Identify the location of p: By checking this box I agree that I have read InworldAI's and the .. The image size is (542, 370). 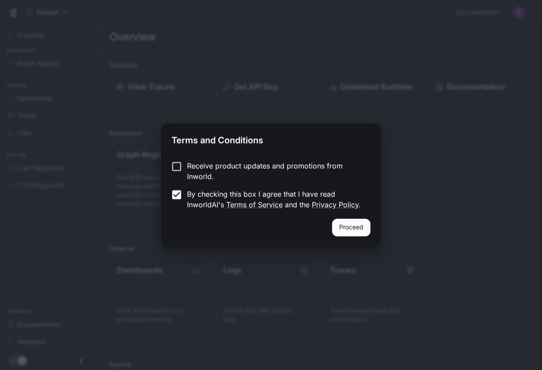
(275, 199).